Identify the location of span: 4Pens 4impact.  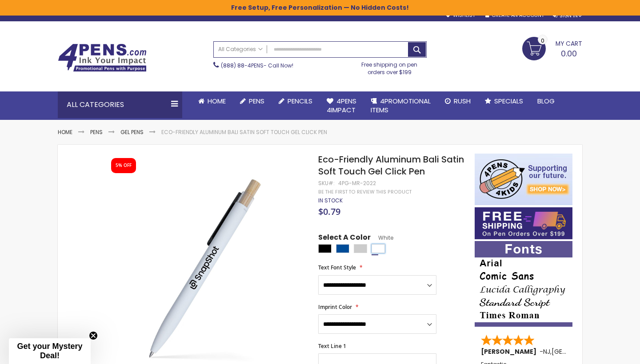
(341, 105).